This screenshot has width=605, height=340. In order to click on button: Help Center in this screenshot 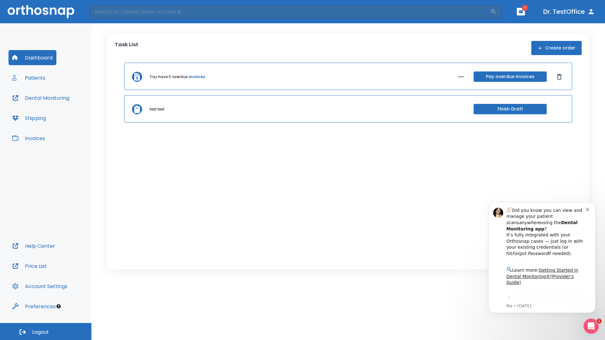, I will do `click(34, 246)`.